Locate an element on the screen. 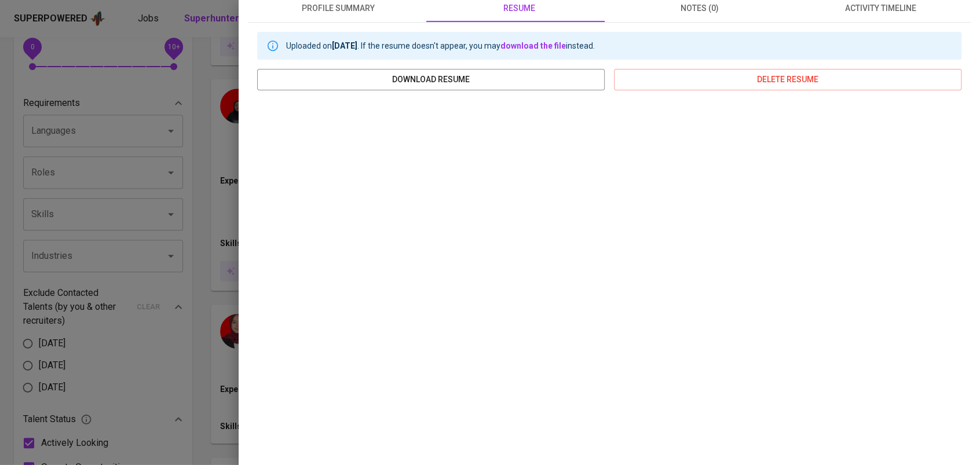 The width and height of the screenshot is (980, 465). span: activity timeline is located at coordinates (881, 8).